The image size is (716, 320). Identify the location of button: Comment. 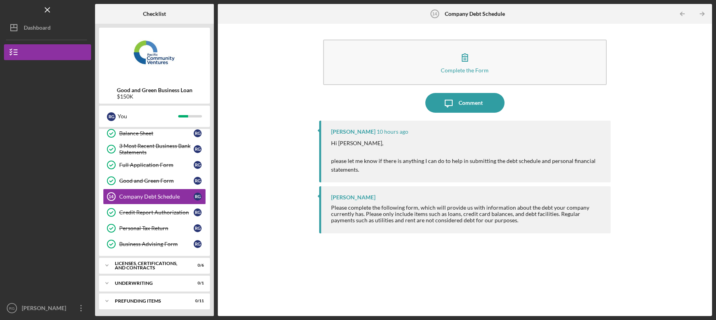
(465, 103).